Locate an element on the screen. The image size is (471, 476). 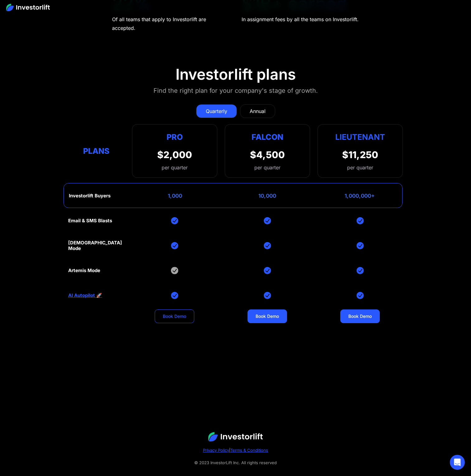
div: Find the right plan for your company's stage of growth. is located at coordinates (236, 90).